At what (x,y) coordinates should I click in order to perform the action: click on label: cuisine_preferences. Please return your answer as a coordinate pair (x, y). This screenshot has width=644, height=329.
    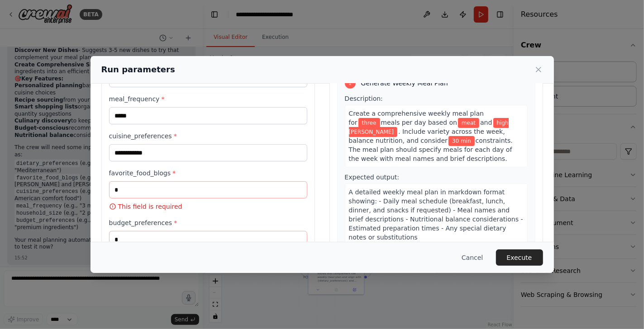
    Looking at the image, I should click on (208, 136).